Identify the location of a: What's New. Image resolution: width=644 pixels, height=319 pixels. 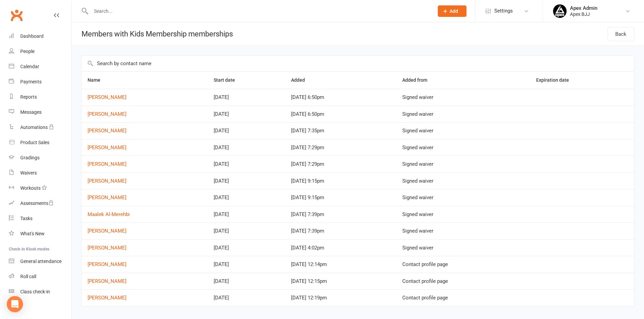
(40, 233).